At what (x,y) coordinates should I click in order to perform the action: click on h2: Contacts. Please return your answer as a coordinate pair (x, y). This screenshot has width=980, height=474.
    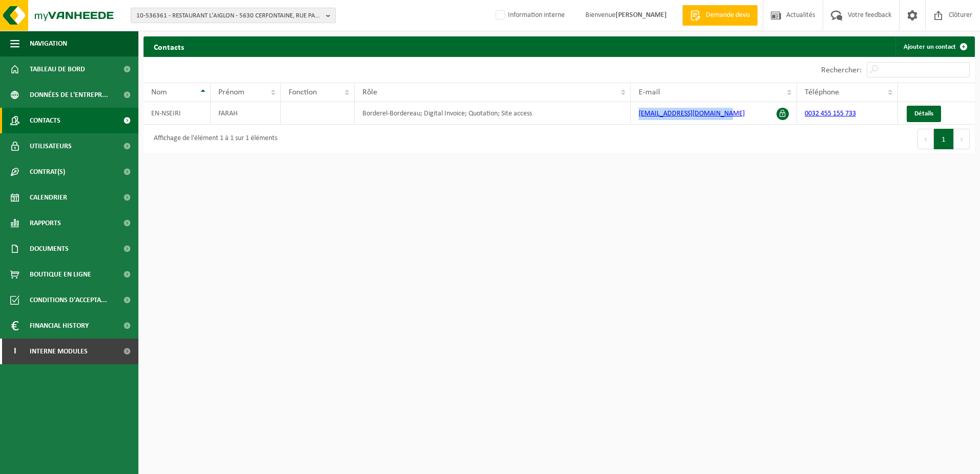
    Looking at the image, I should click on (169, 46).